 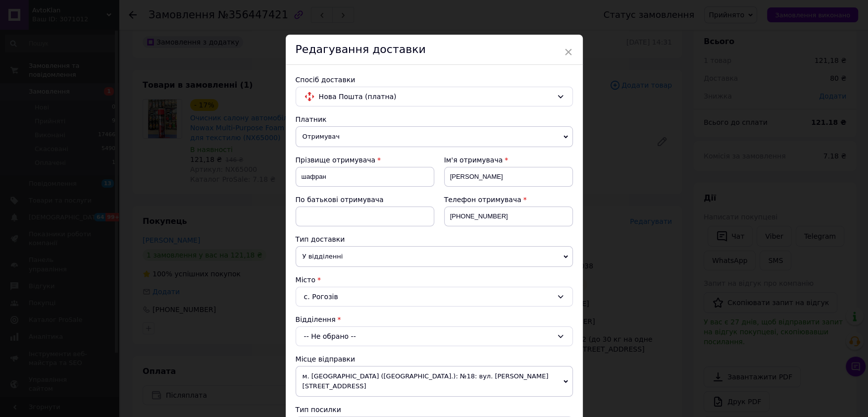 I want to click on span: Телефон отримувача, so click(x=483, y=199).